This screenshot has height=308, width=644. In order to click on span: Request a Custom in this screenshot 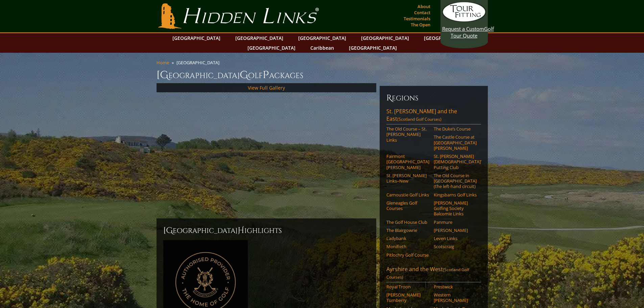, I will do `click(463, 29)`.